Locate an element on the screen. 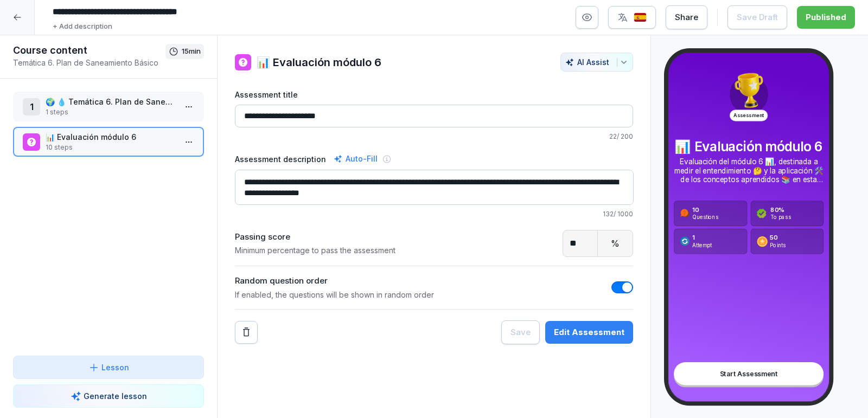 This screenshot has width=868, height=418. p: 15 min is located at coordinates (191, 51).